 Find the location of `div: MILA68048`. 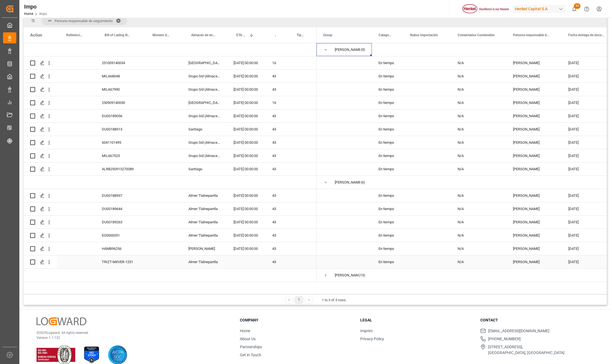

div: MILA68048 is located at coordinates (119, 76).